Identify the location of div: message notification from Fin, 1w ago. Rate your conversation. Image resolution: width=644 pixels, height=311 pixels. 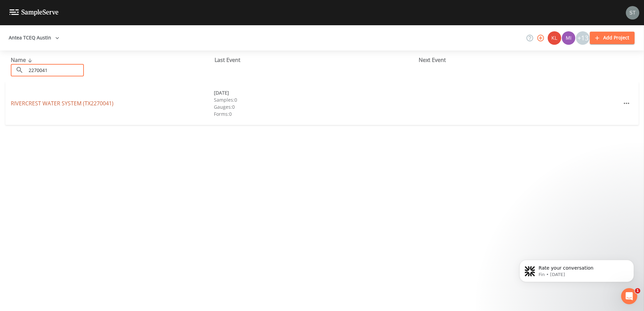
(67, 25).